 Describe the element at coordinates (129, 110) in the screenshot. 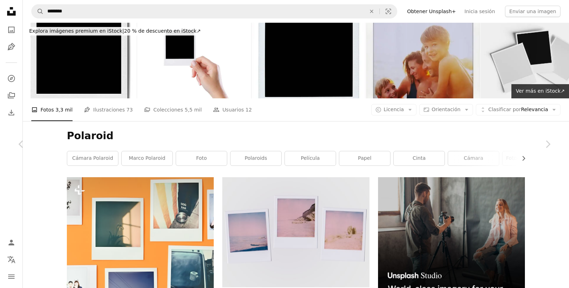

I see `span: 73` at that location.